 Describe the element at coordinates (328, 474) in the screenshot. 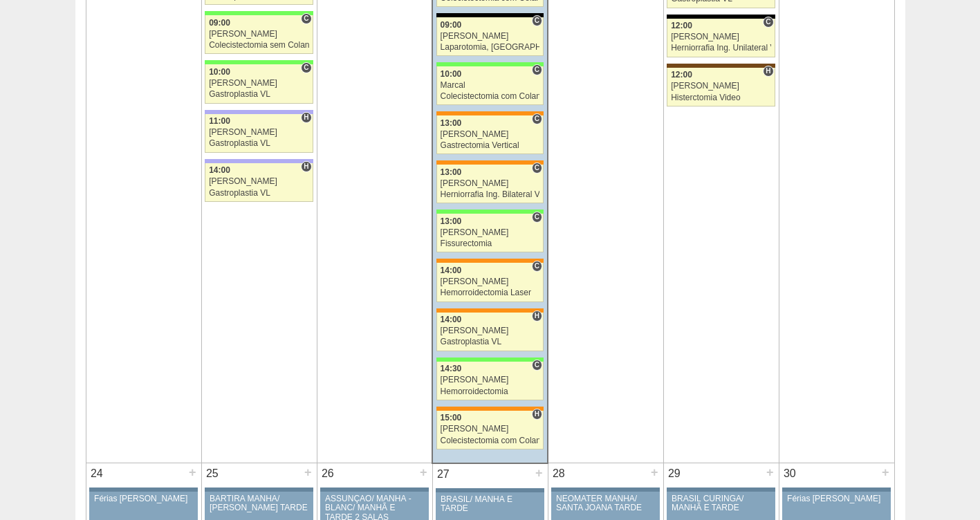

I see `div: 26` at that location.